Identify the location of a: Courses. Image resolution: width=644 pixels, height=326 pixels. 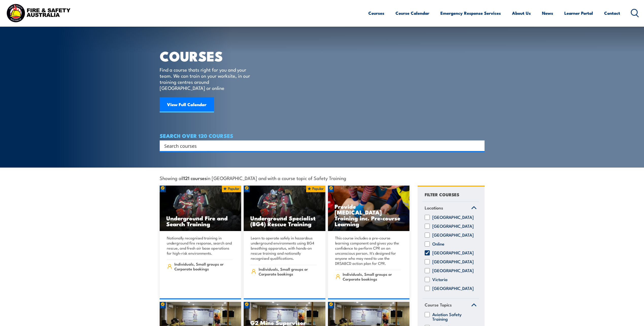
(376, 13).